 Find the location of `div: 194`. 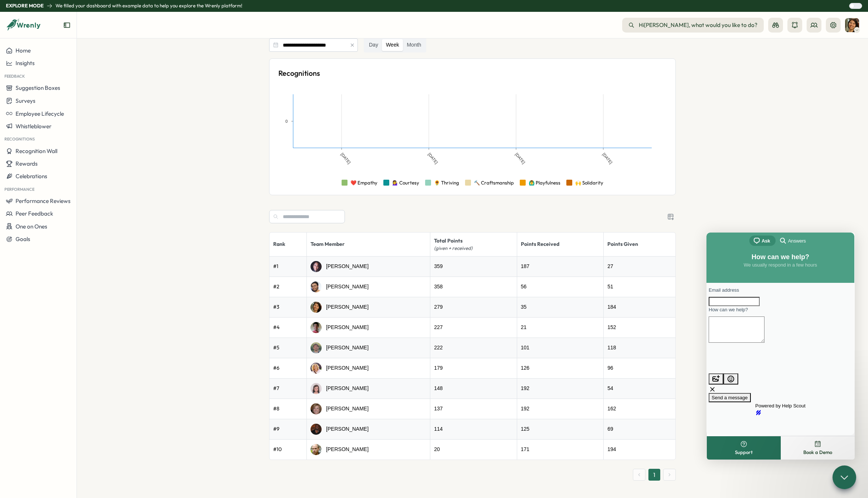

div: 194 is located at coordinates (640, 450).